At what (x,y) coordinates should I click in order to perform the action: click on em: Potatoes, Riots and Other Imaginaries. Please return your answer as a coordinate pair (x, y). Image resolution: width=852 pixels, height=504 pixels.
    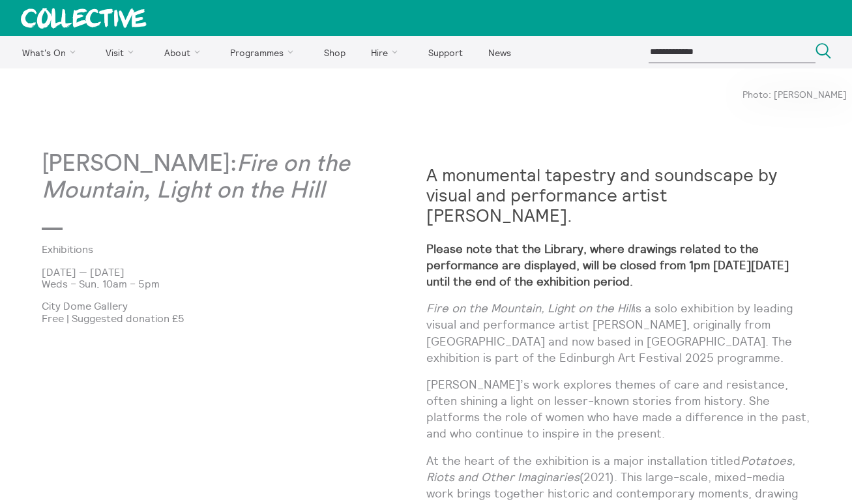
    Looking at the image, I should click on (610, 468).